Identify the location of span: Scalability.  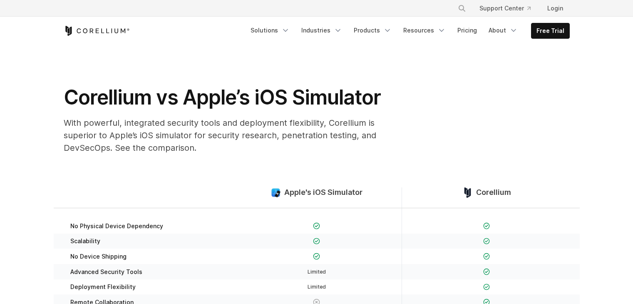
(85, 241).